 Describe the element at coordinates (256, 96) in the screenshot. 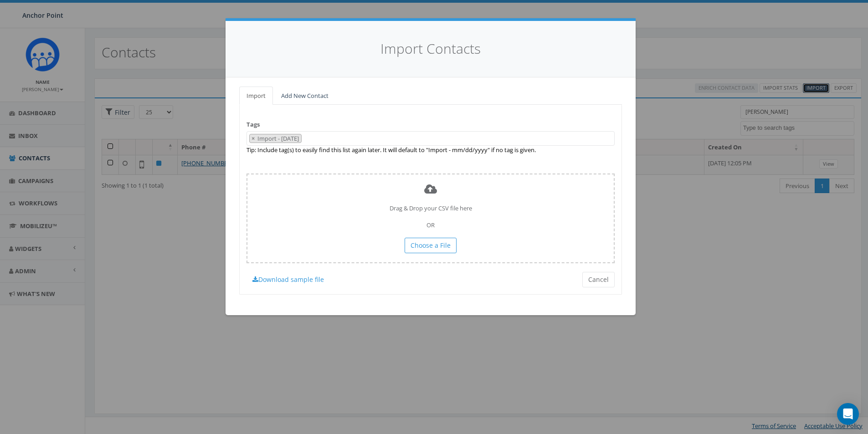

I see `a: Import` at that location.